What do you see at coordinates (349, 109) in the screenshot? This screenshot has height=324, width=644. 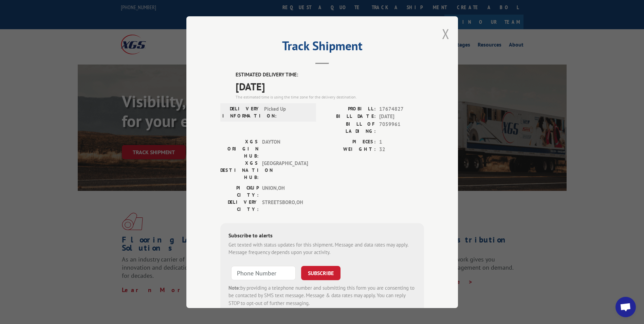 I see `label: PROBILL:` at bounding box center [349, 109].